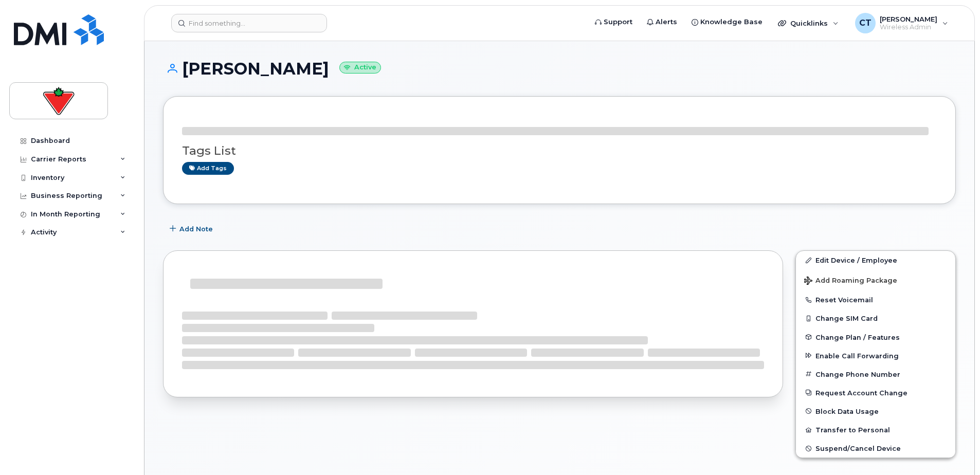  Describe the element at coordinates (876, 279) in the screenshot. I see `button: Add Roaming Package` at that location.